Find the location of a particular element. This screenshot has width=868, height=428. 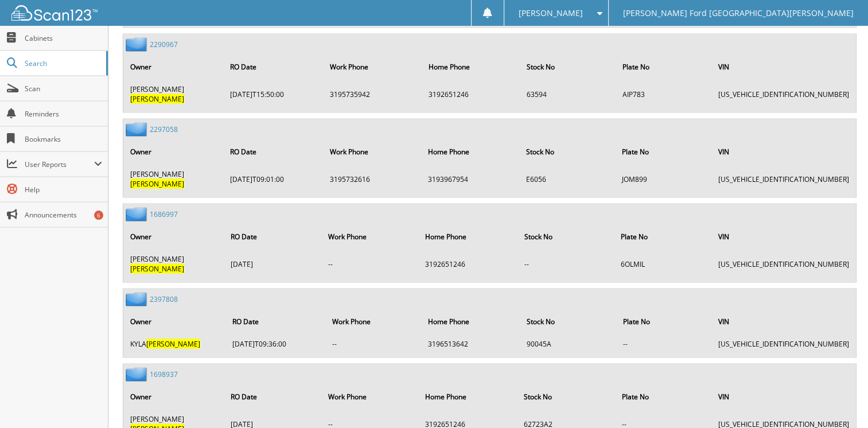

td: KYLA is located at coordinates (175, 344).